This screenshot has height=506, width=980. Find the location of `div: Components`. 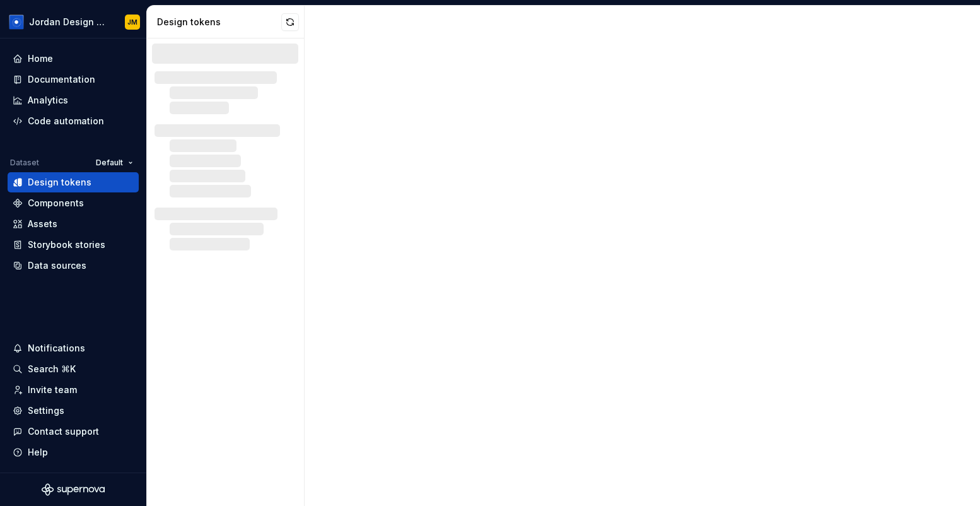

div: Components is located at coordinates (55, 203).